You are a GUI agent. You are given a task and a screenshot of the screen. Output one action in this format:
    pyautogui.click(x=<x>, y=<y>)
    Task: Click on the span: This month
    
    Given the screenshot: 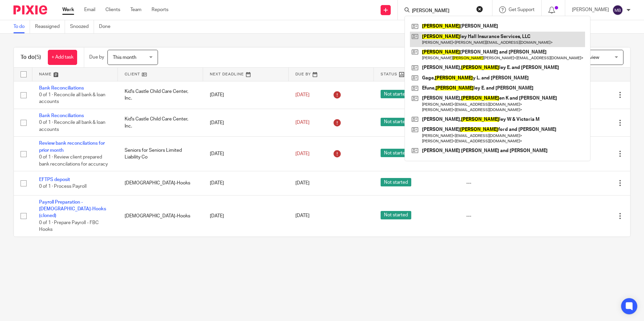 What is the action you would take?
    pyautogui.click(x=124, y=58)
    